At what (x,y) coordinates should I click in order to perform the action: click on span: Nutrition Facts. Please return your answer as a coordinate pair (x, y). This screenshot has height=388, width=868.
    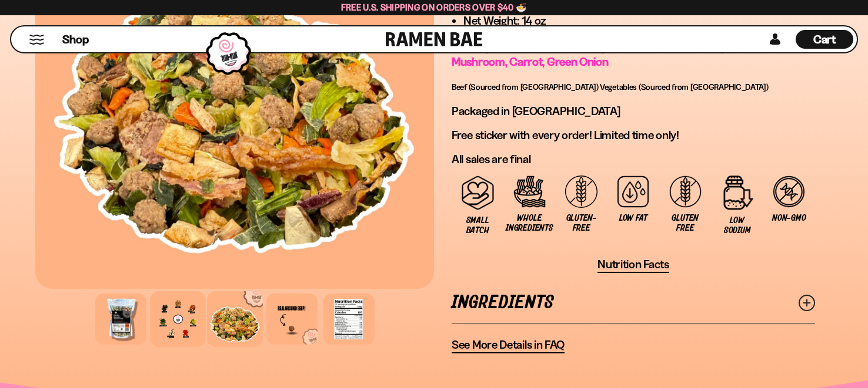
    Looking at the image, I should click on (633, 265).